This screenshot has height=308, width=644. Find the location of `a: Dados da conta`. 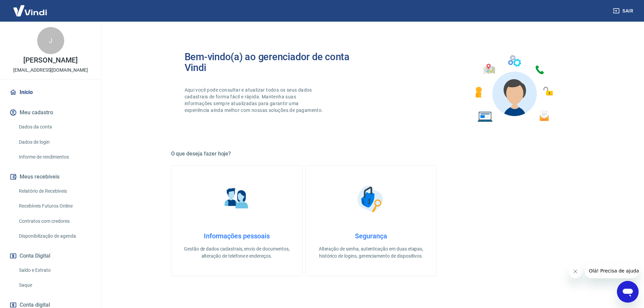

a: Dados da conta is located at coordinates (54, 127).